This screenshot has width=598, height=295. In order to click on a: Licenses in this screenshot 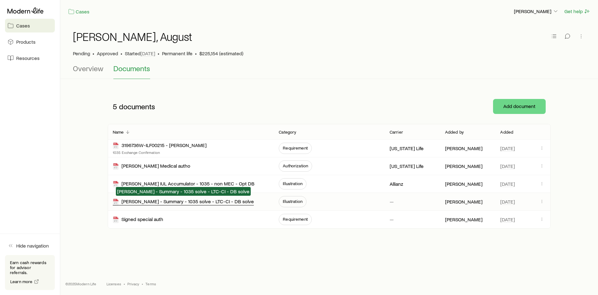, I will do `click(114, 283)`.